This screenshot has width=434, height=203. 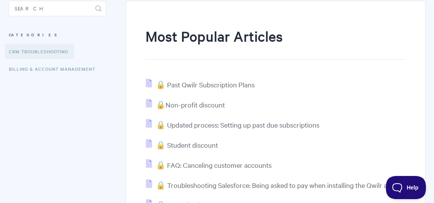 I want to click on a: 🔒 FAQ: Canceling customer accounts, so click(x=209, y=164).